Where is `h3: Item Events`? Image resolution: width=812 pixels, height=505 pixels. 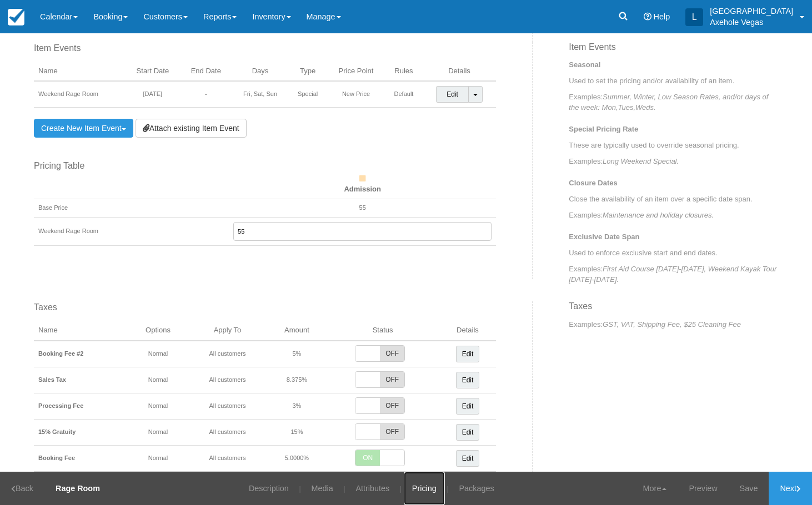 h3: Item Events is located at coordinates (673, 51).